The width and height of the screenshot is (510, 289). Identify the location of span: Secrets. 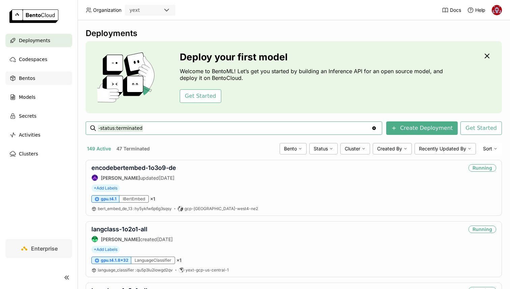
(28, 116).